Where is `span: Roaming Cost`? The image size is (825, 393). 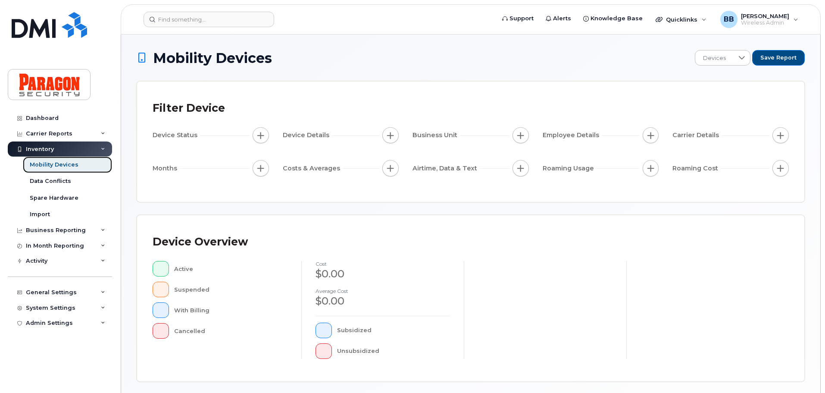 span: Roaming Cost is located at coordinates (697, 168).